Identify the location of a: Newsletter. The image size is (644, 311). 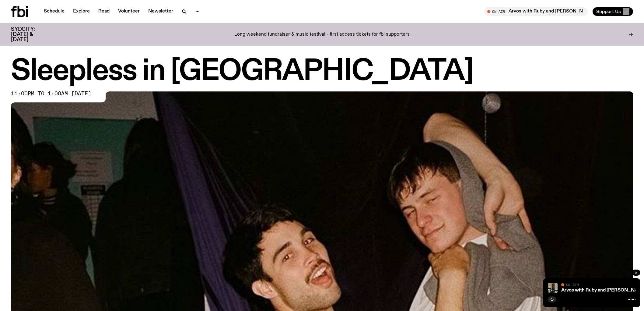
(161, 11).